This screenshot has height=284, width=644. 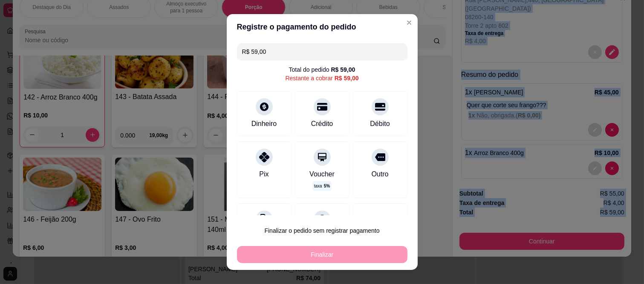 What do you see at coordinates (322, 231) in the screenshot?
I see `button: Finalizar o pedido sem registrar pagamento` at bounding box center [322, 231].